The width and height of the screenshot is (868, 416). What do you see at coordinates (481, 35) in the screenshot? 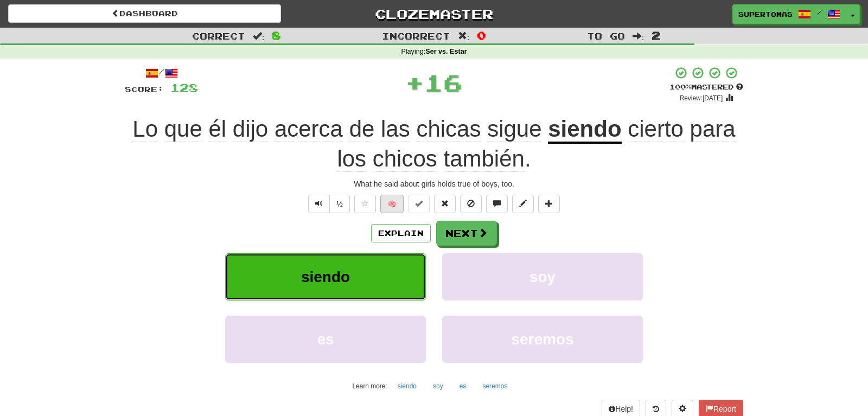
I see `span: 0` at bounding box center [481, 35].